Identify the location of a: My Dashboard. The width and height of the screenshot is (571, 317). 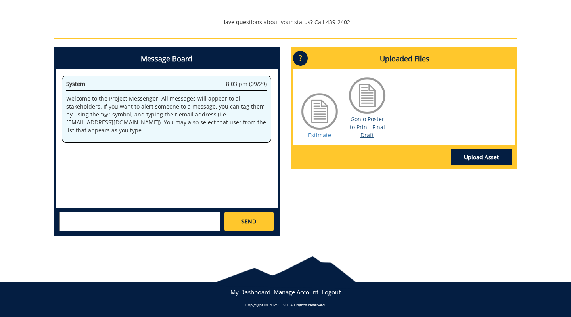
(250, 292).